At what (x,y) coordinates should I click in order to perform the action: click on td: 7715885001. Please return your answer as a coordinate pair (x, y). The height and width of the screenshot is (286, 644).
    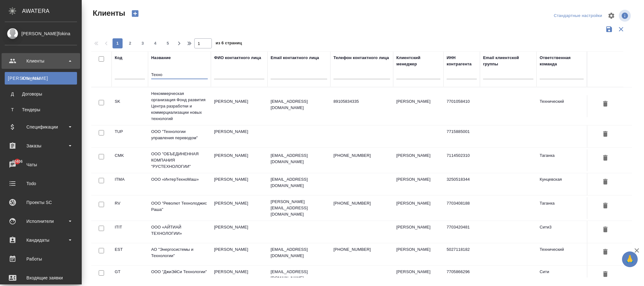
    Looking at the image, I should click on (461, 136).